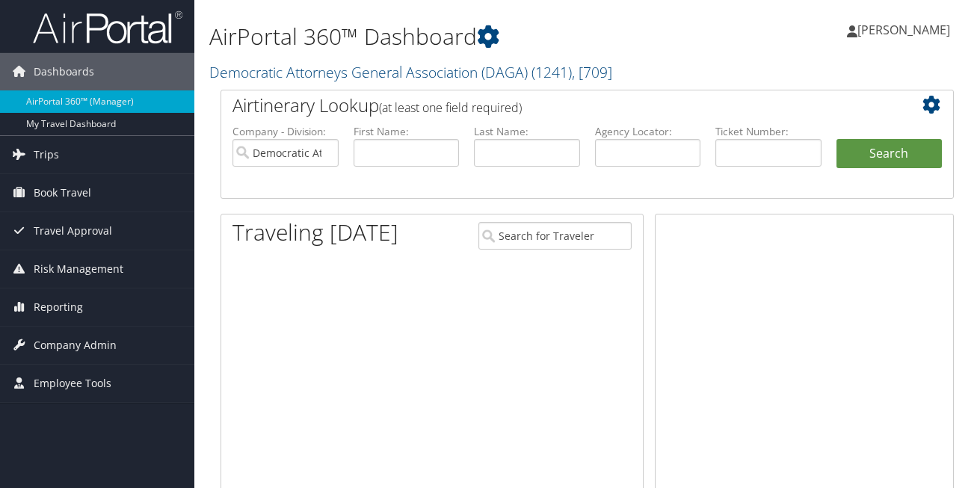 The height and width of the screenshot is (488, 980). I want to click on img: airportal-logo.png, so click(107, 27).